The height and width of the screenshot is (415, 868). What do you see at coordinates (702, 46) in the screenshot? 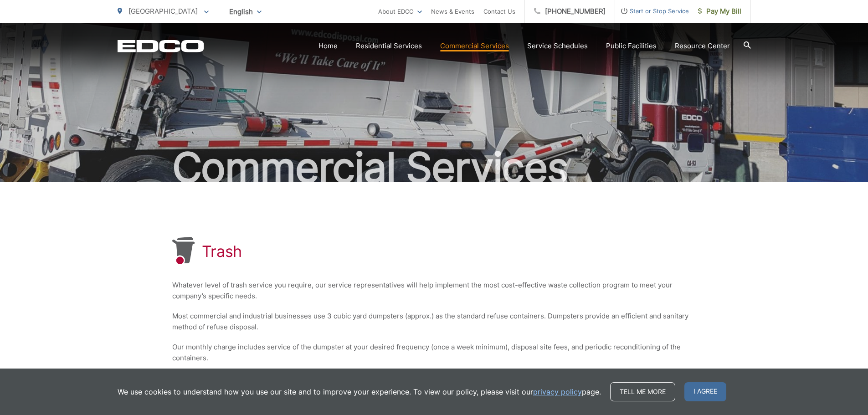
I see `a: Resource Center` at bounding box center [702, 46].